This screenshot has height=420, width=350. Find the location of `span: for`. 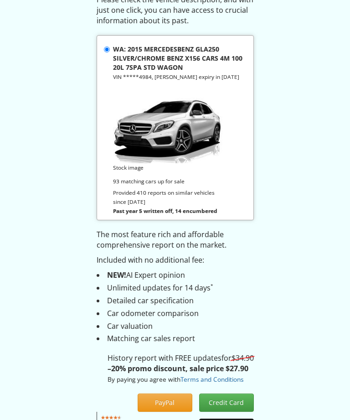

span: for is located at coordinates (237, 358).